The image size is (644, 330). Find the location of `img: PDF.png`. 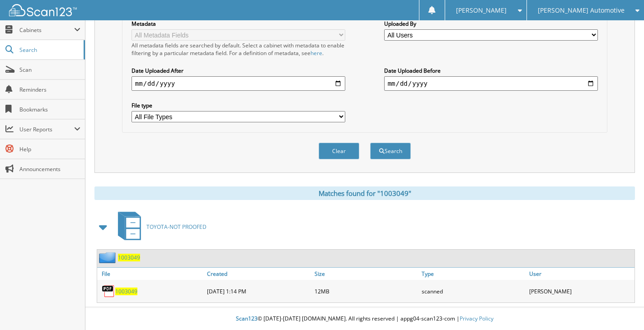

img: PDF.png is located at coordinates (108, 291).